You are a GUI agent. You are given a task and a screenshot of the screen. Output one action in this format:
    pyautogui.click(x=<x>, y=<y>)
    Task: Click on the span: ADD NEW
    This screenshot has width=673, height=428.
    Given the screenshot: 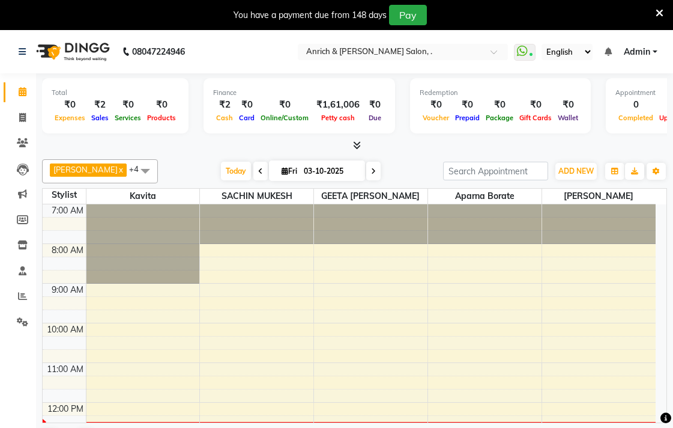 What is the action you would take?
    pyautogui.click(x=576, y=171)
    